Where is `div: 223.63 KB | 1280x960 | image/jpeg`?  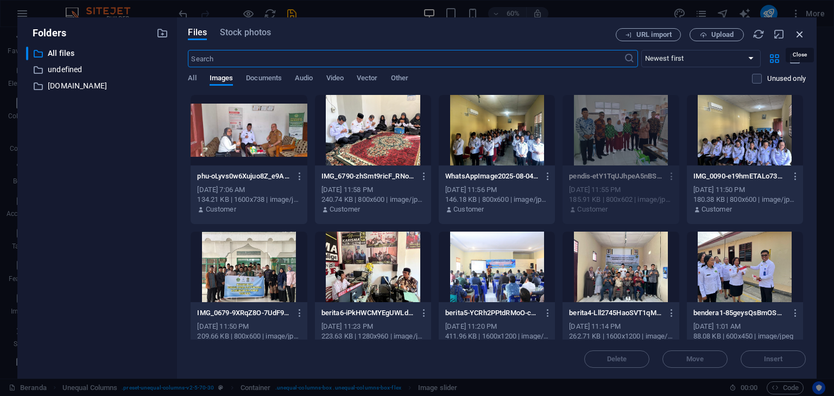 div: 223.63 KB | 1280x960 | image/jpeg is located at coordinates (373, 336).